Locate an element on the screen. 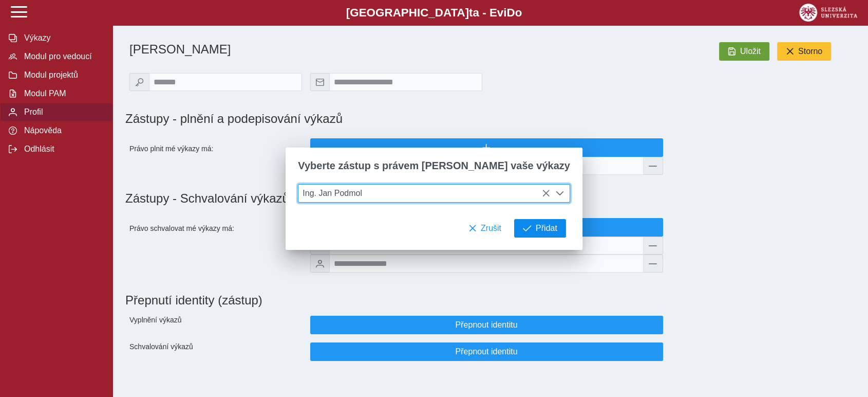  img: logo_web_su.png is located at coordinates (828, 12).